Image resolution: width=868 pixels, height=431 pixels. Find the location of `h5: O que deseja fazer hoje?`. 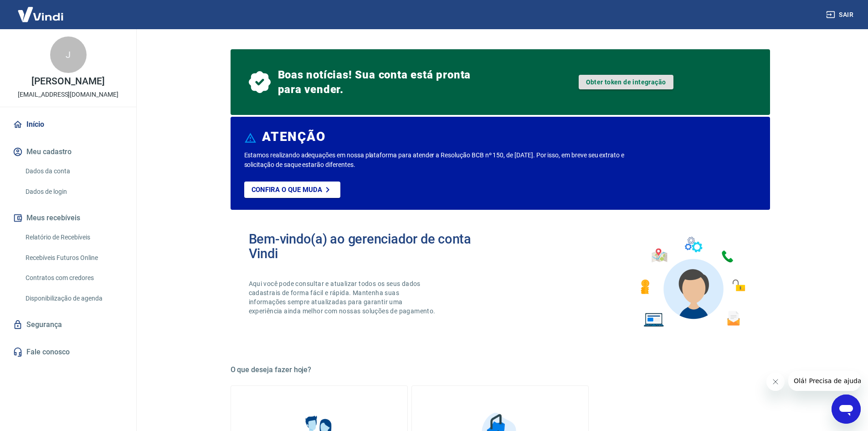

h5: O que deseja fazer hoje? is located at coordinates (500, 370).